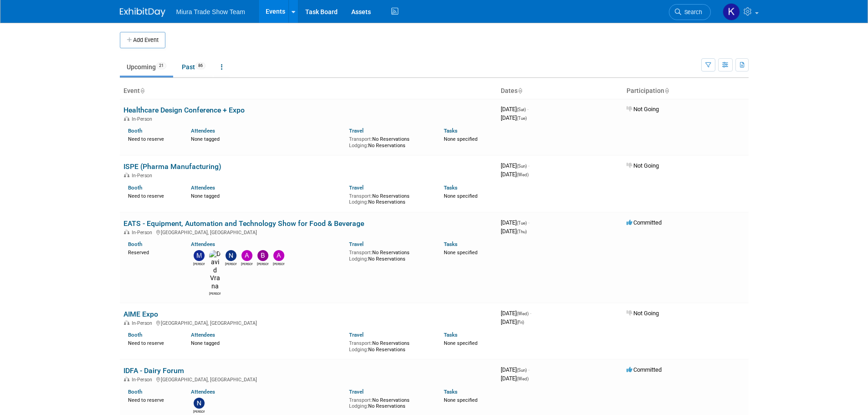 This screenshot has height=415, width=868. What do you see at coordinates (161, 65) in the screenshot?
I see `span: 21` at bounding box center [161, 65].